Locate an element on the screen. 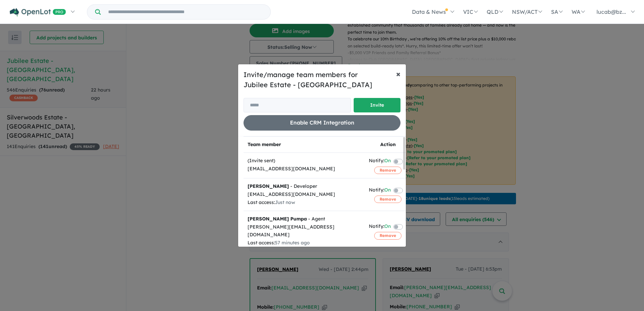 The height and width of the screenshot is (311, 644). div: (Invite sent) is located at coordinates (304, 161).